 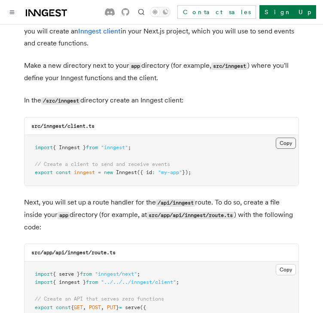 What do you see at coordinates (161, 72) in the screenshot?
I see `p: Make a new directory next to your directory (for example, ) where you'll define your Inngest func...` at bounding box center [161, 72].